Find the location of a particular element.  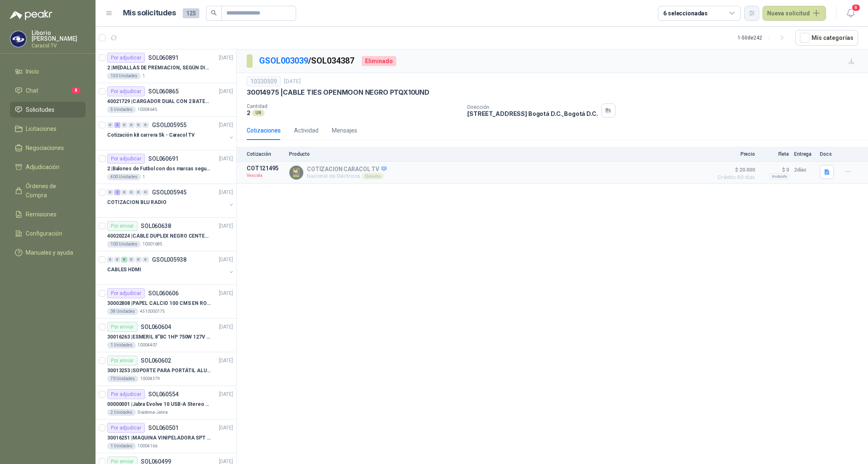

button: Mís categorías is located at coordinates (826, 38).